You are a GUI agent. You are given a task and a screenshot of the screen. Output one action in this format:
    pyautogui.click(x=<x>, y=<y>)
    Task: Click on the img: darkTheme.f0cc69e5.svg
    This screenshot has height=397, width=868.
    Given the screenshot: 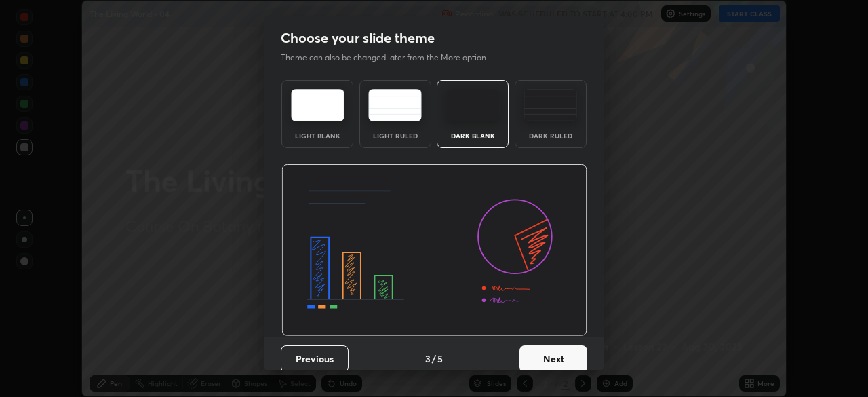 What is the action you would take?
    pyautogui.click(x=472, y=106)
    